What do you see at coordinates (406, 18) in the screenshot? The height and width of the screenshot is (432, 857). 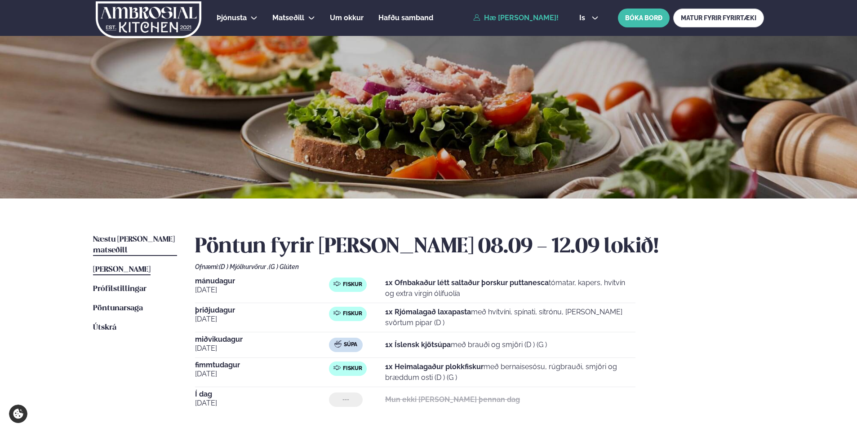 I see `span: Hafðu samband` at bounding box center [406, 18].